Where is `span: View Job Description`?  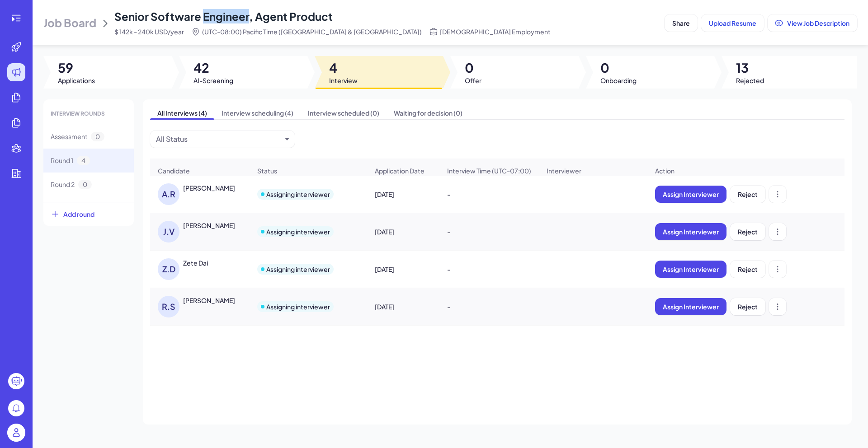
span: View Job Description is located at coordinates (818, 23).